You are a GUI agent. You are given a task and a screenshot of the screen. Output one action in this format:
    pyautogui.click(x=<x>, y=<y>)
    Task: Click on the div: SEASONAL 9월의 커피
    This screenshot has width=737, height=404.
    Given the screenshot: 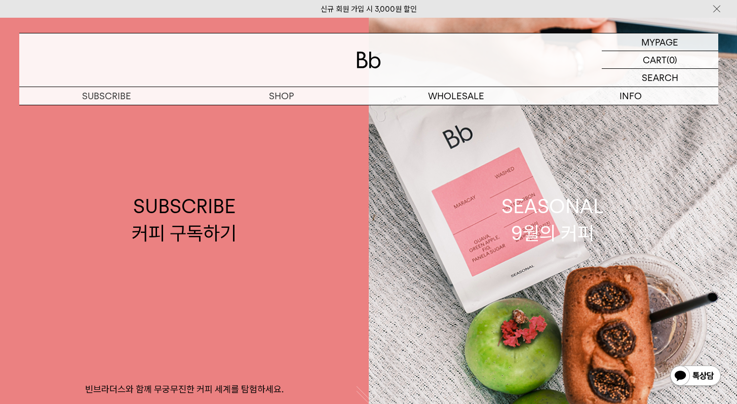 What is the action you would take?
    pyautogui.click(x=553, y=220)
    